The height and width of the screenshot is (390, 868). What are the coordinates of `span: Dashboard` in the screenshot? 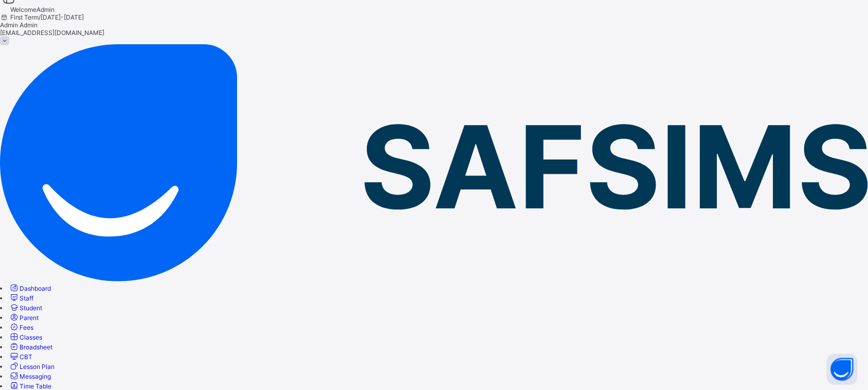 It's located at (35, 288).